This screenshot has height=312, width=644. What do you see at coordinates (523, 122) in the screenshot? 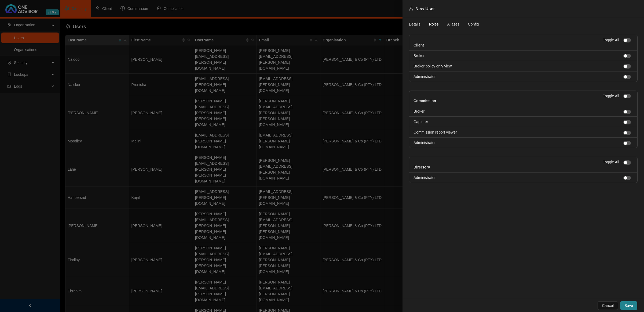
I see `li: Capturer` at bounding box center [523, 122].